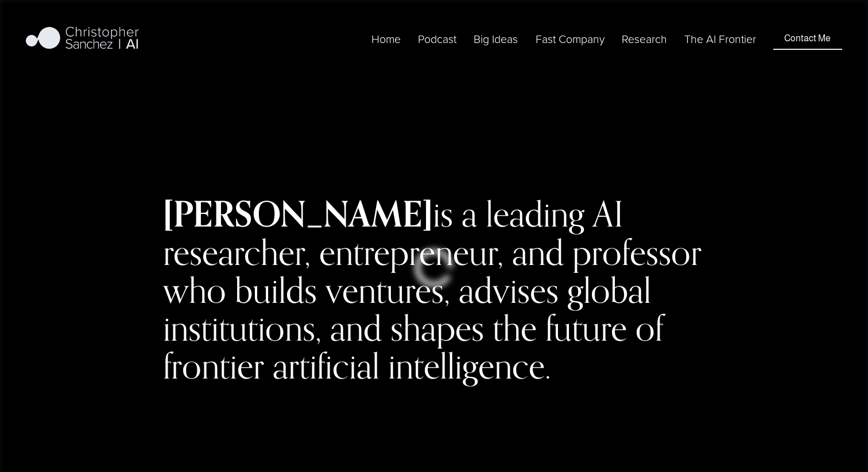 The height and width of the screenshot is (472, 868). What do you see at coordinates (570, 39) in the screenshot?
I see `span: Fast Company` at bounding box center [570, 39].